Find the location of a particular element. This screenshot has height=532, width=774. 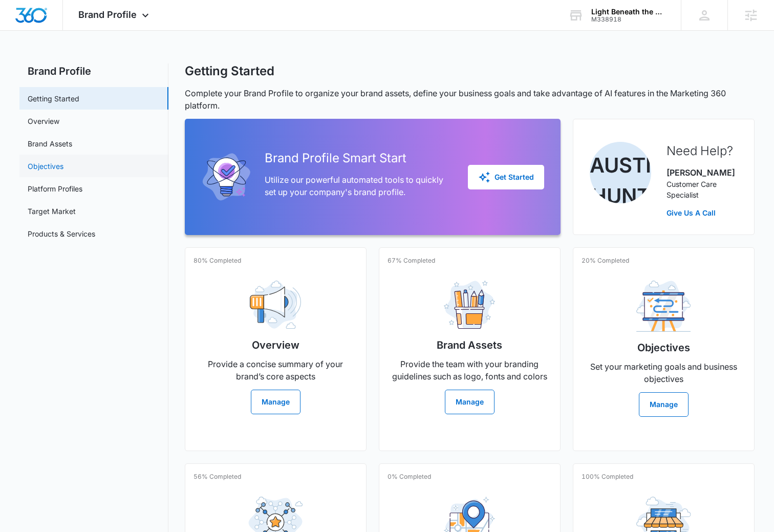

img: Austin Hunt is located at coordinates (620, 172).